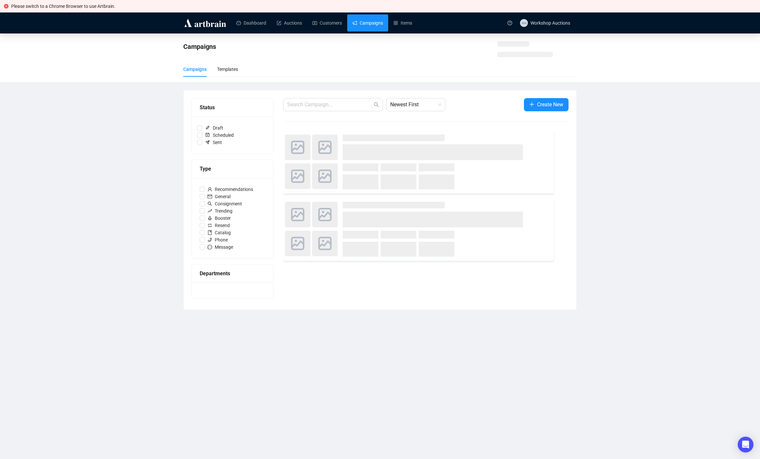  What do you see at coordinates (232, 107) in the screenshot?
I see `div: Status` at bounding box center [232, 107].